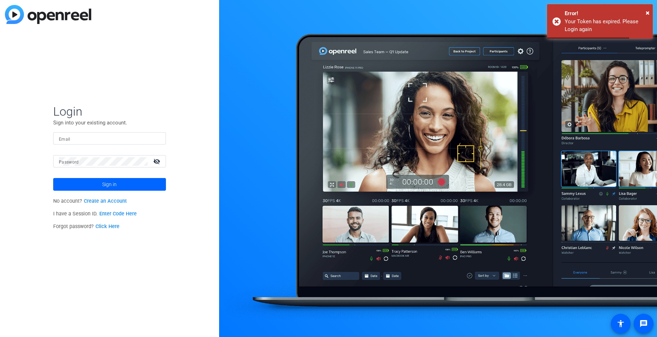 This screenshot has width=657, height=337. Describe the element at coordinates (64, 139) in the screenshot. I see `mat-label: Email` at that location.